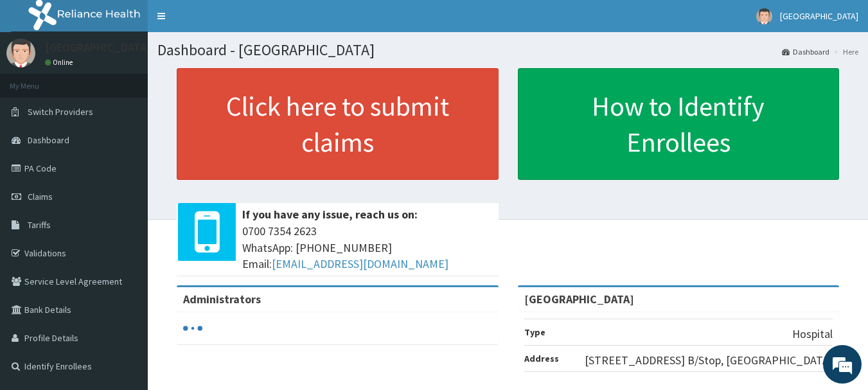 The image size is (868, 390). I want to click on span: Switch Providers, so click(60, 112).